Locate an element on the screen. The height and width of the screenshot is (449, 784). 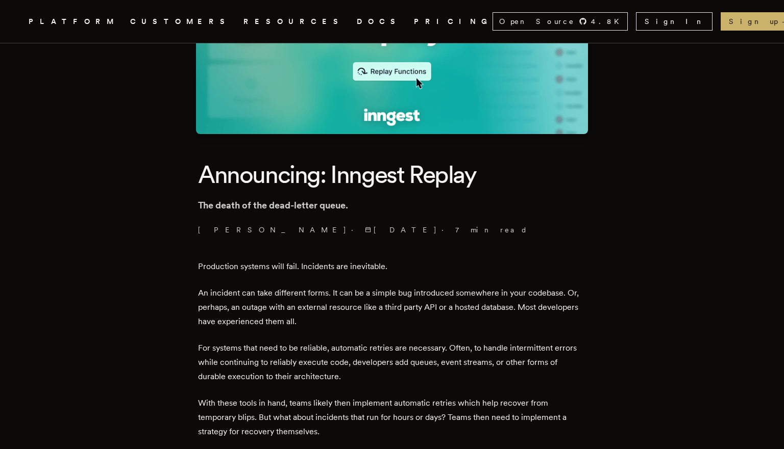
a: CUSTOMERS is located at coordinates (181, 21).